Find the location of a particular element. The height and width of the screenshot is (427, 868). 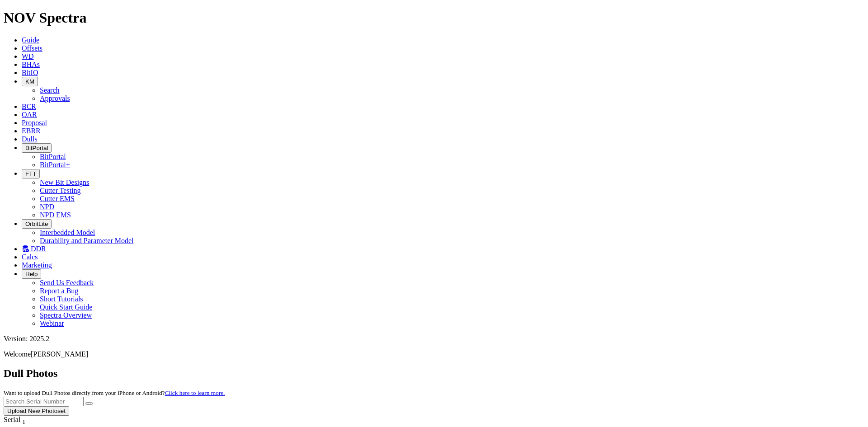

a: Durability and Parameter Model is located at coordinates (87, 241).